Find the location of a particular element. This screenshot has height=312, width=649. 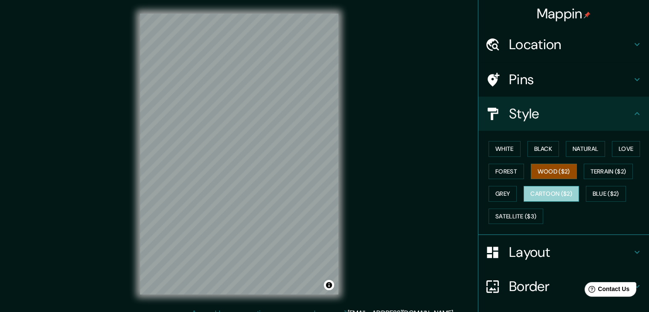

h4: Border is located at coordinates (571, 286).